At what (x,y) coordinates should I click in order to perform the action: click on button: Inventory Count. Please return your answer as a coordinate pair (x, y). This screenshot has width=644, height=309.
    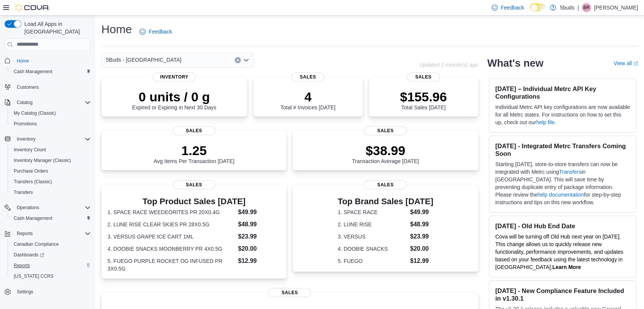
    Looking at the image, I should click on (51, 150).